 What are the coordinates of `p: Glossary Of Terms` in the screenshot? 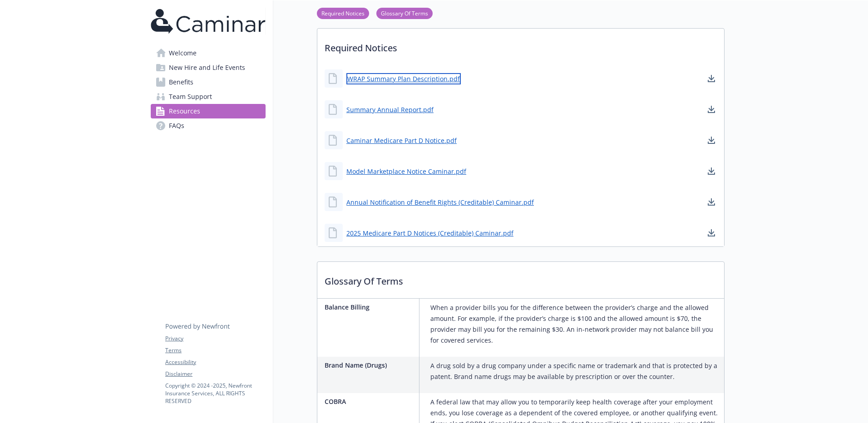 It's located at (521, 278).